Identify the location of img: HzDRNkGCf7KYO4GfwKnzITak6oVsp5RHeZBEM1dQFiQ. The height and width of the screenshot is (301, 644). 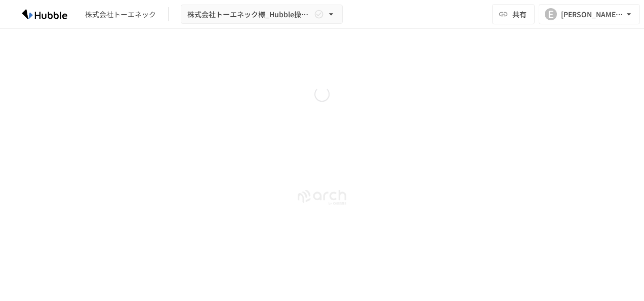
(44, 14).